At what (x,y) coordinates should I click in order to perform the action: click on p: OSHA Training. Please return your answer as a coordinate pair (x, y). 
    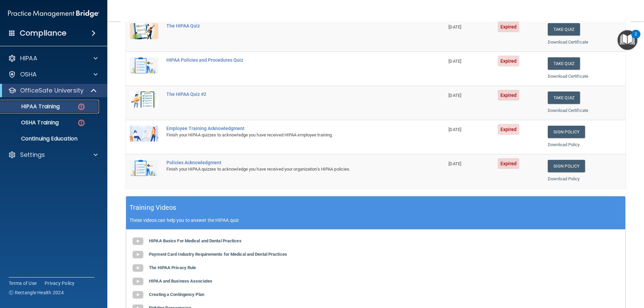
    Looking at the image, I should click on (31, 123).